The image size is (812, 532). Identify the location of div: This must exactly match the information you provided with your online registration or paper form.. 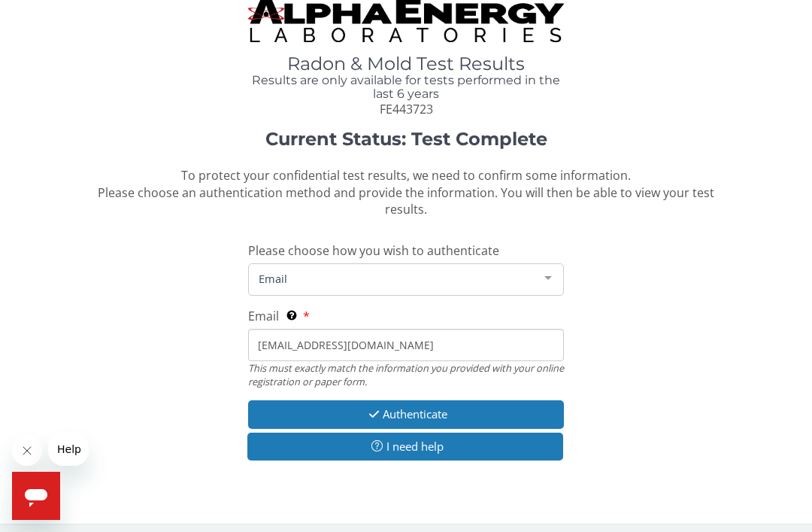
(406, 374).